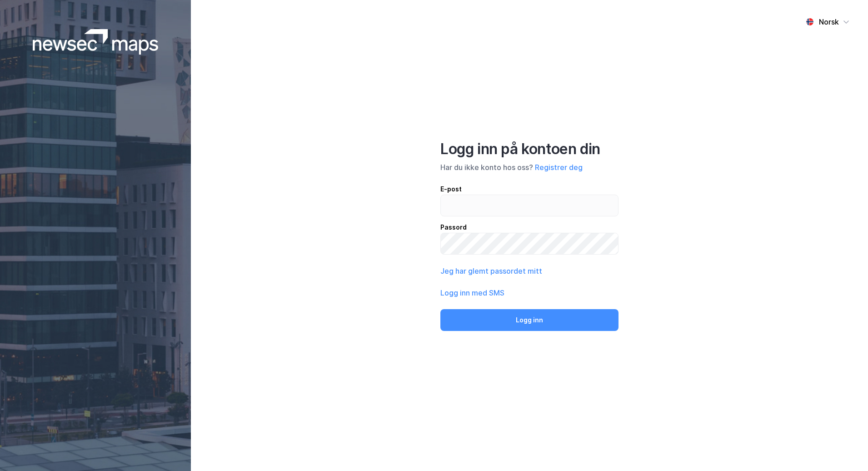 This screenshot has height=471, width=868. I want to click on button: Logg inn med SMS, so click(472, 293).